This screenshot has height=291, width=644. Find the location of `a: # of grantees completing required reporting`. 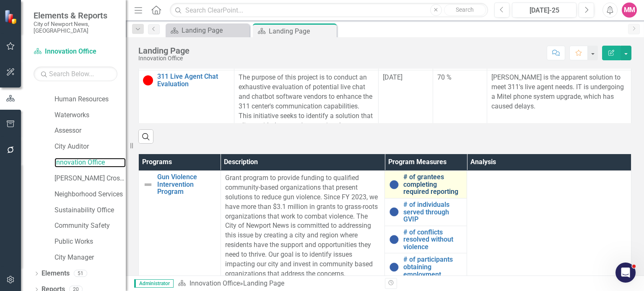

a: # of grantees completing required reporting is located at coordinates (433, 184).